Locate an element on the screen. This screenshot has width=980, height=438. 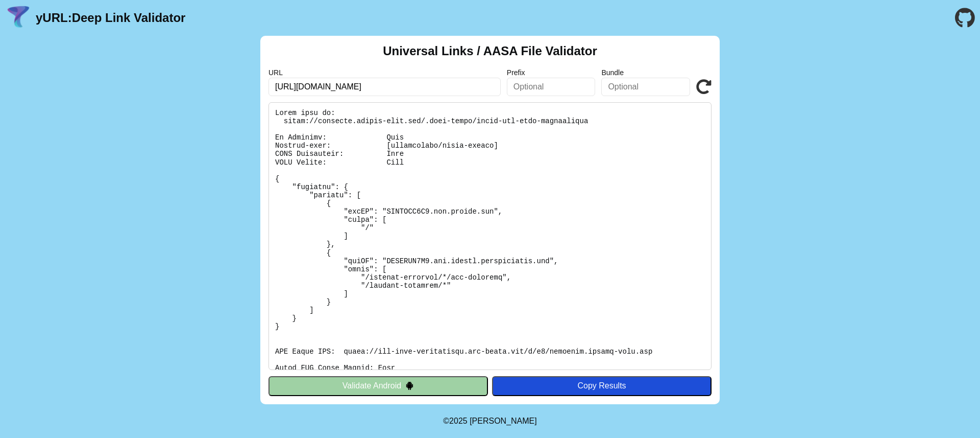
label: URL is located at coordinates (384, 73).